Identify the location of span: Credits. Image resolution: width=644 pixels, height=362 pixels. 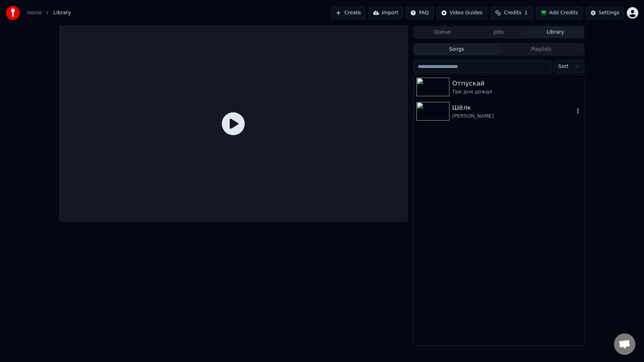
(512, 13).